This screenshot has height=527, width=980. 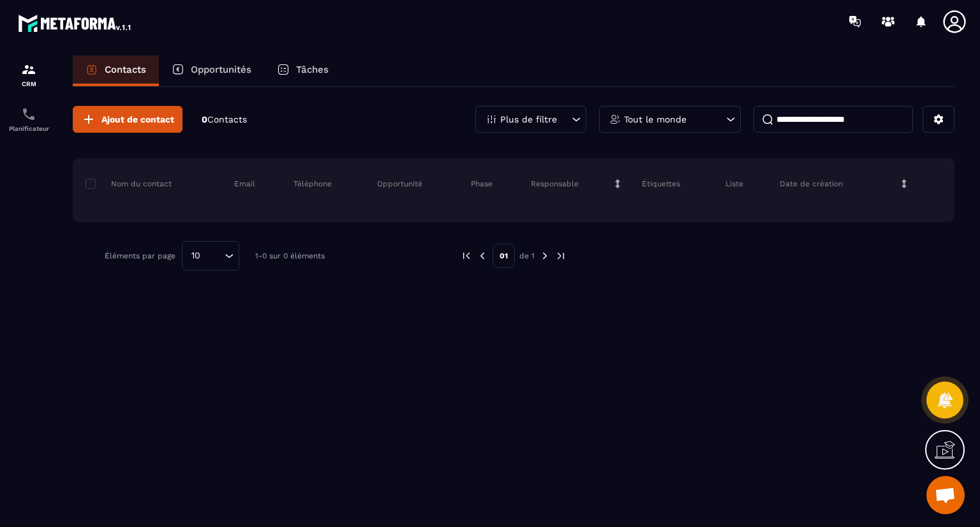 What do you see at coordinates (128, 120) in the screenshot?
I see `button: Ajout de contact` at bounding box center [128, 120].